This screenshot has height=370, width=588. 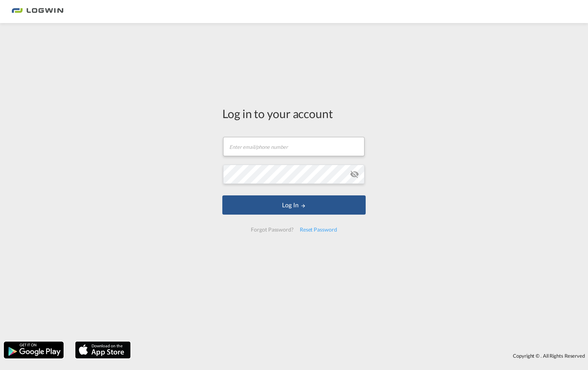 What do you see at coordinates (294, 205) in the screenshot?
I see `button: LOGIN` at bounding box center [294, 205].